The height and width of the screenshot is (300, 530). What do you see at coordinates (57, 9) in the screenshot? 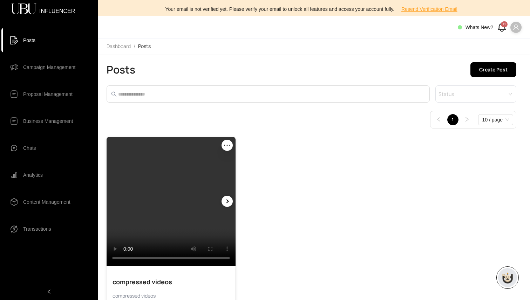
I see `span: INFLUENCER` at bounding box center [57, 9].